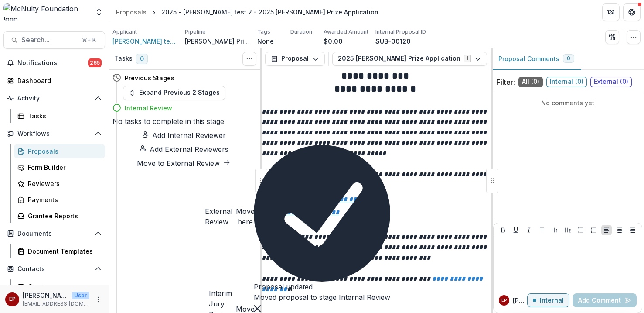 This screenshot has height=313, width=644. What do you see at coordinates (54, 234) in the screenshot?
I see `span: Documents` at bounding box center [54, 234].